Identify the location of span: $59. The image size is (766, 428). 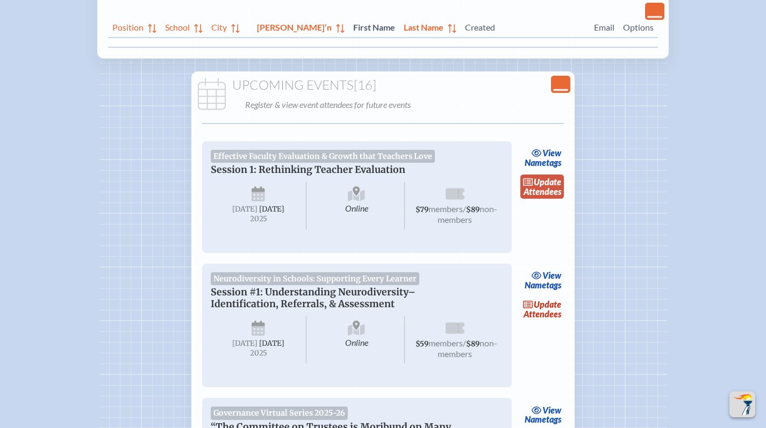
(422, 344).